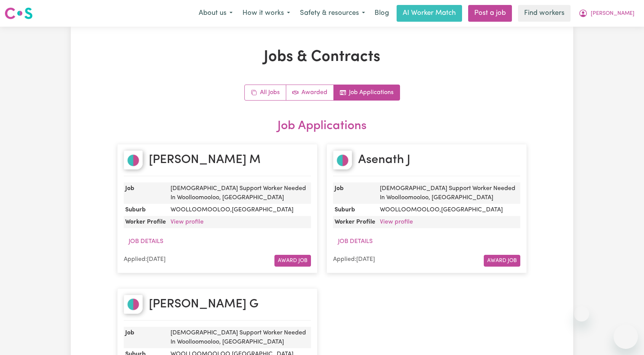  What do you see at coordinates (322, 126) in the screenshot?
I see `h2: Job Applications` at bounding box center [322, 126].